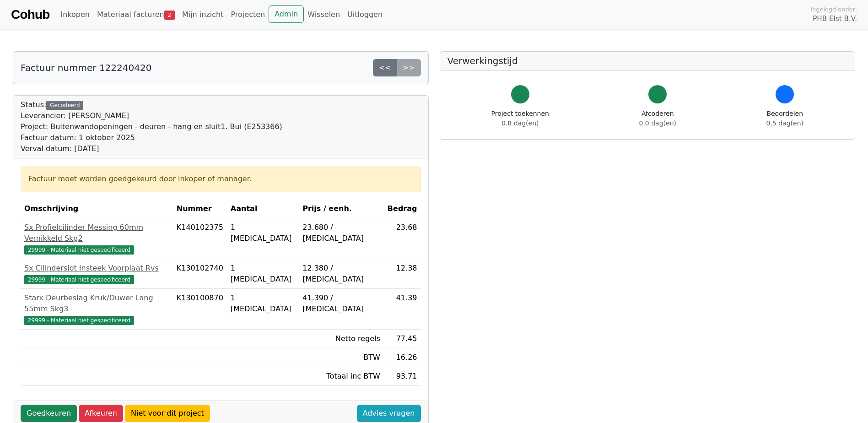 This screenshot has width=868, height=423. Describe the element at coordinates (403, 376) in the screenshot. I see `td: 93.71` at that location.